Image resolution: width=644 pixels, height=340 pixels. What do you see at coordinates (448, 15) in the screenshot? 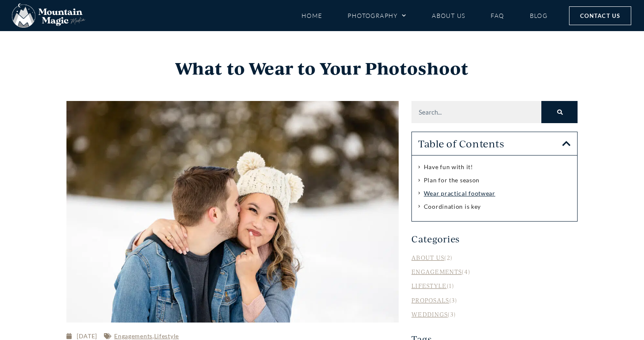
I see `a: About Us` at bounding box center [448, 15].